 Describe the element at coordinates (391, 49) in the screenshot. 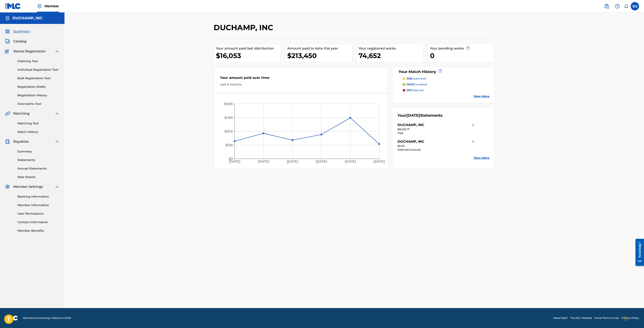

I see `div: Your registered works` at that location.